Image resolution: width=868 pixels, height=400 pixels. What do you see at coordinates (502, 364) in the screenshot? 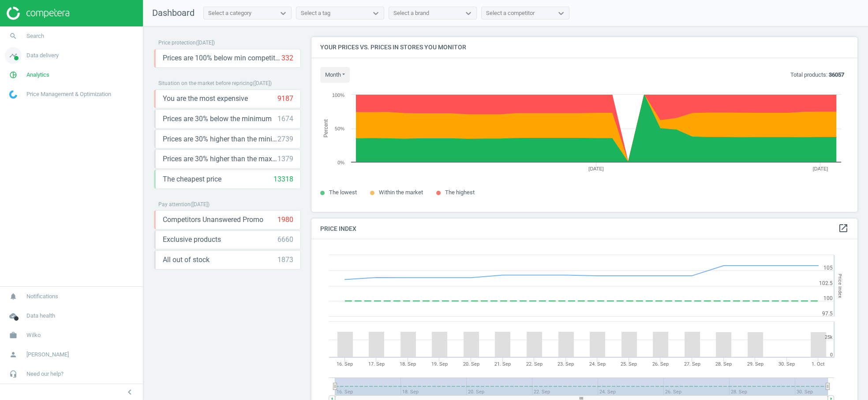
I see `tspan: 21. Sep` at bounding box center [502, 364].